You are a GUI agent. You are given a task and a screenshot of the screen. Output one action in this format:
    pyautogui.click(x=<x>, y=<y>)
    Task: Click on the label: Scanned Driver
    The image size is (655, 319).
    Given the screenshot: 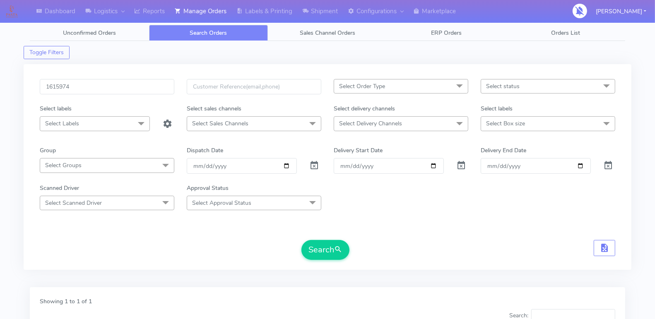 What is the action you would take?
    pyautogui.click(x=59, y=188)
    